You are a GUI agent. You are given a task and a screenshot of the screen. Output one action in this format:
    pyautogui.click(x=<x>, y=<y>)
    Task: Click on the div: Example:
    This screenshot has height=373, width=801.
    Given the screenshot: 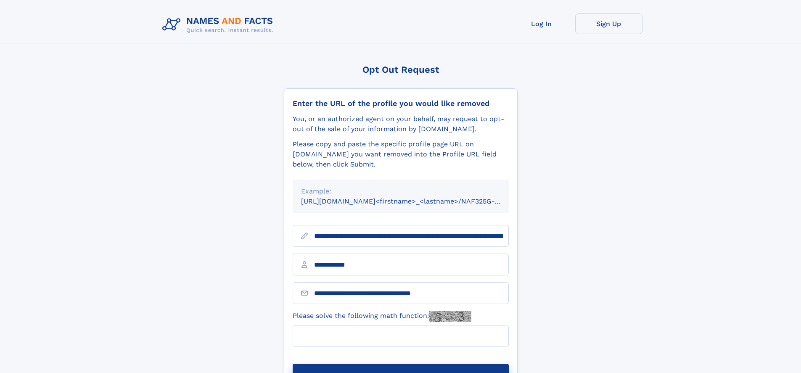 What is the action you would take?
    pyautogui.click(x=401, y=191)
    